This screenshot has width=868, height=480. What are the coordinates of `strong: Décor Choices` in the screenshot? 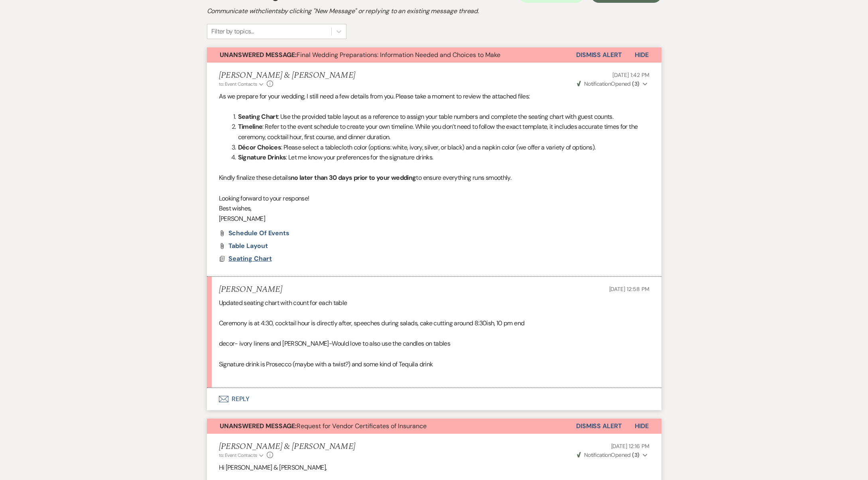 It's located at (259, 147).